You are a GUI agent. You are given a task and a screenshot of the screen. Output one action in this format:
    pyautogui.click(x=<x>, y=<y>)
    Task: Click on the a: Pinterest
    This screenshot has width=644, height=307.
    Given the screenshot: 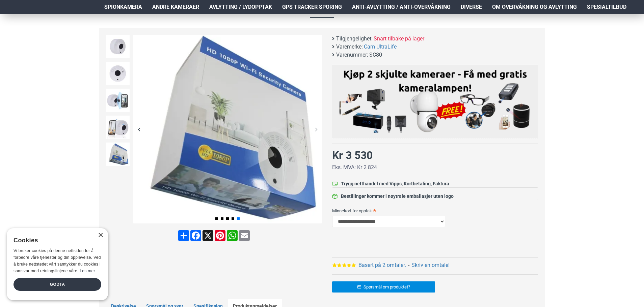 What is the action you would take?
    pyautogui.click(x=220, y=236)
    